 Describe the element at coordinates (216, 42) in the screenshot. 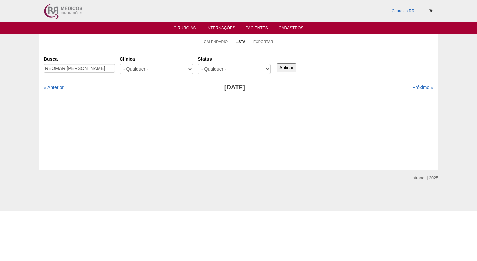

I see `a: Calendário` at that location.